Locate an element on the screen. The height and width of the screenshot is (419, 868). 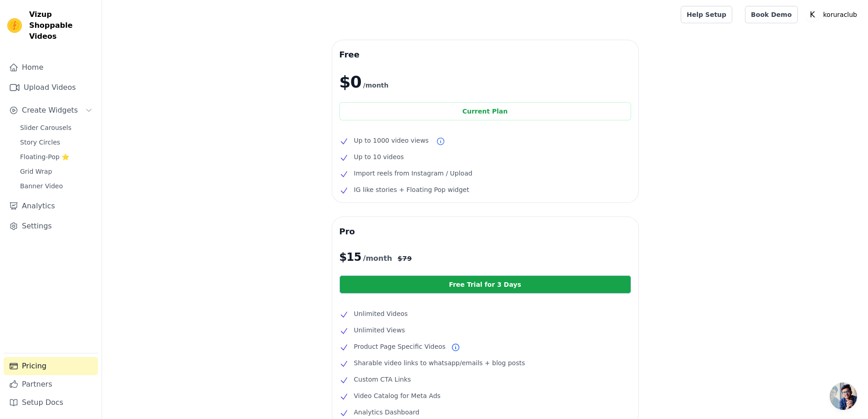
span: Grid Wrap is located at coordinates (36, 171).